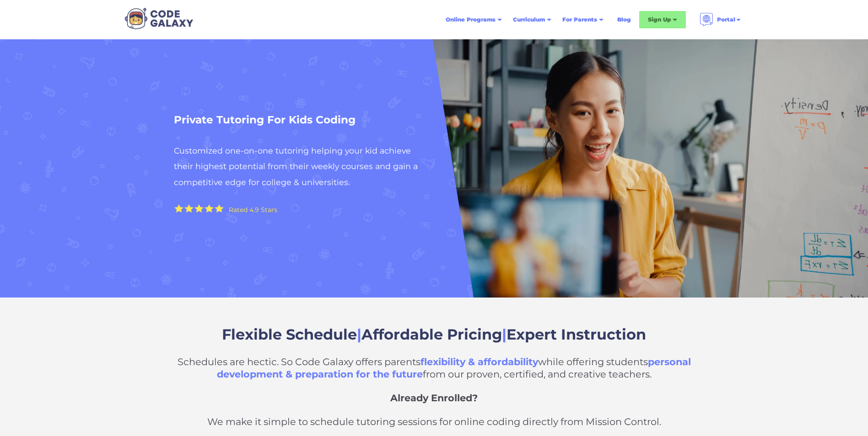  Describe the element at coordinates (529, 20) in the screenshot. I see `div: Curriculum` at that location.